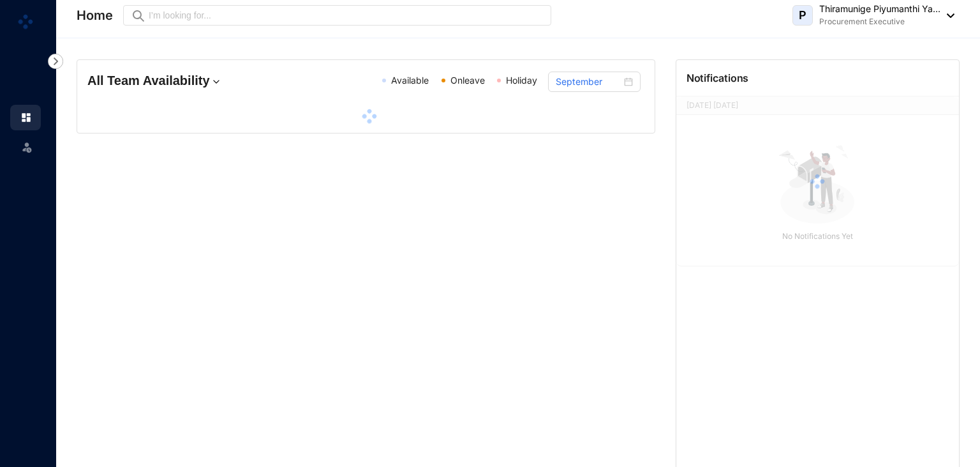 Image resolution: width=980 pixels, height=467 pixels. Describe the element at coordinates (26, 118) in the screenshot. I see `img: home.c6720e0a13eba0172344.svg` at that location.